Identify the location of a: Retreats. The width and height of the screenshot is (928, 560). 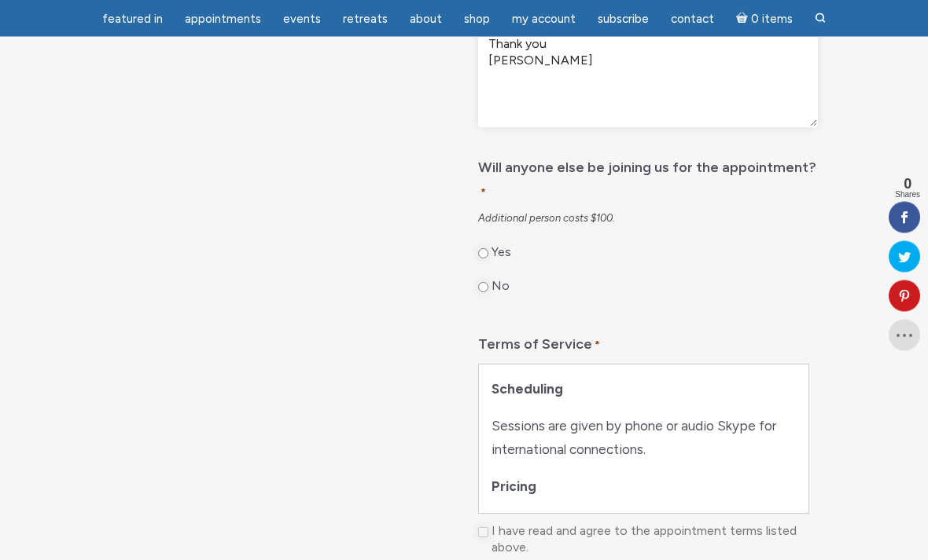
(364, 19).